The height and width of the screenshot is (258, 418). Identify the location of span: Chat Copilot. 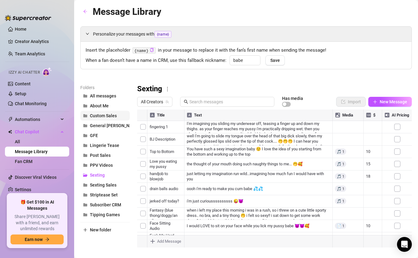
(37, 132).